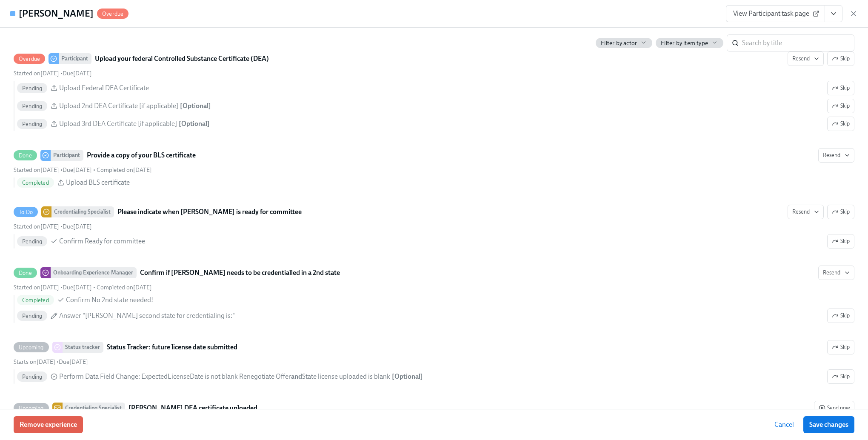 The image size is (868, 440). I want to click on span: Perform Data Field Change :, so click(225, 377).